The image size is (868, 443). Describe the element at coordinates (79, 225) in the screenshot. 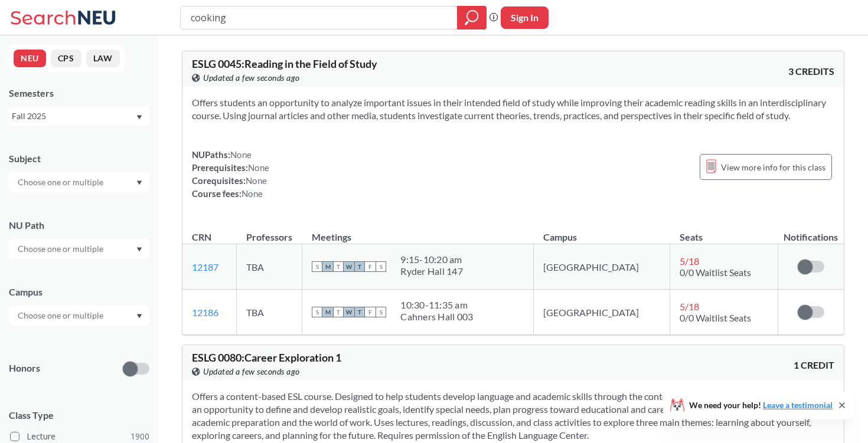

I see `div: NU Path` at that location.